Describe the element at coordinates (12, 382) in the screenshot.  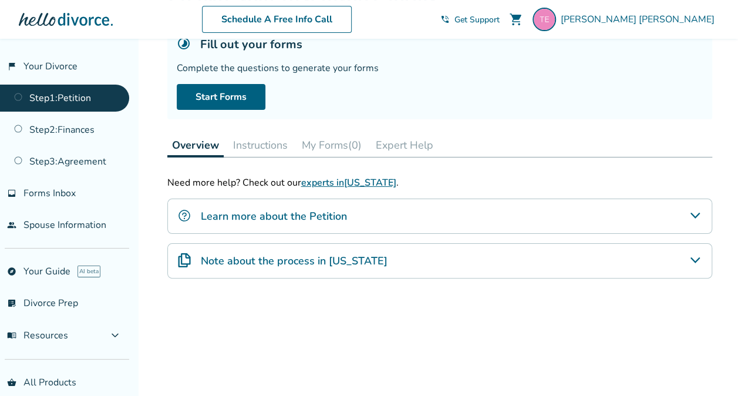
I see `span: shopping_basket` at that location.